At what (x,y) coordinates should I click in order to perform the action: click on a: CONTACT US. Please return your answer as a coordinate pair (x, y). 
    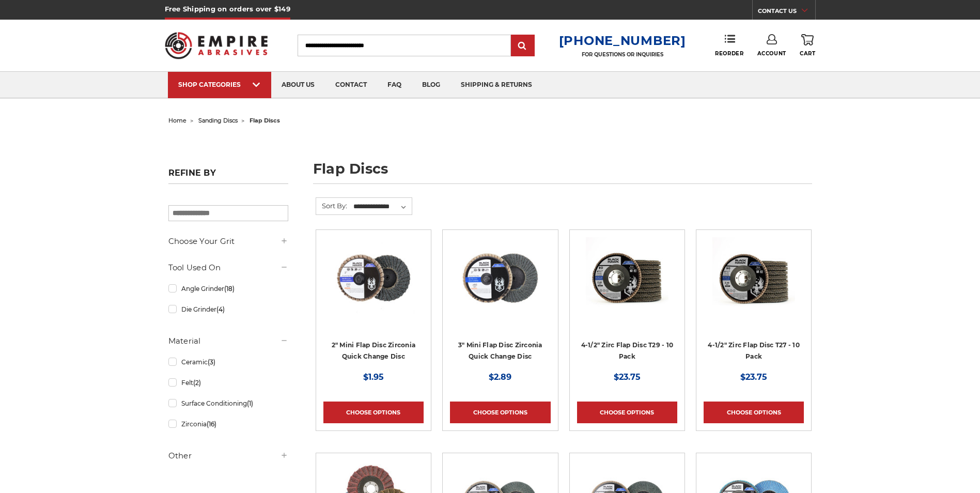
    Looking at the image, I should click on (786, 12).